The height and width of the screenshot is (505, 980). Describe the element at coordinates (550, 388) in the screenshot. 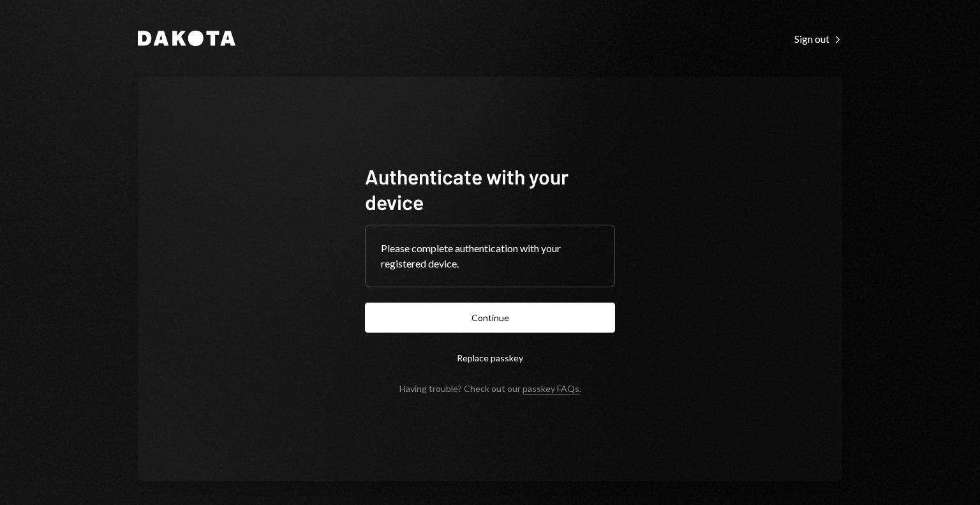

I see `a: passkey FAQs` at that location.